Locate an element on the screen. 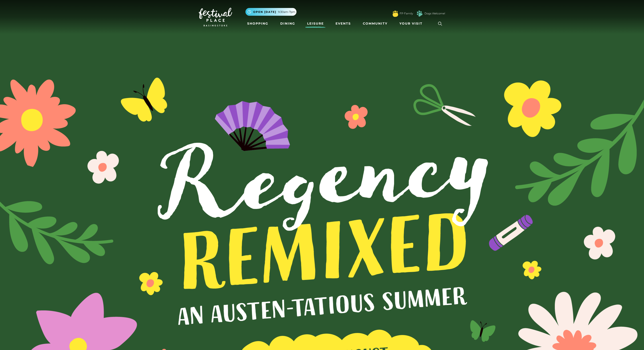 The image size is (644, 350). a: Your Visit is located at coordinates (412, 23).